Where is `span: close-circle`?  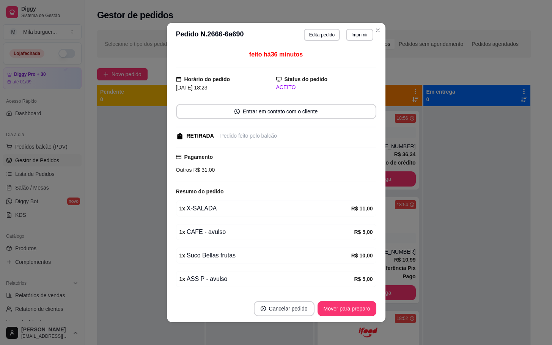 span: close-circle is located at coordinates (263, 309).